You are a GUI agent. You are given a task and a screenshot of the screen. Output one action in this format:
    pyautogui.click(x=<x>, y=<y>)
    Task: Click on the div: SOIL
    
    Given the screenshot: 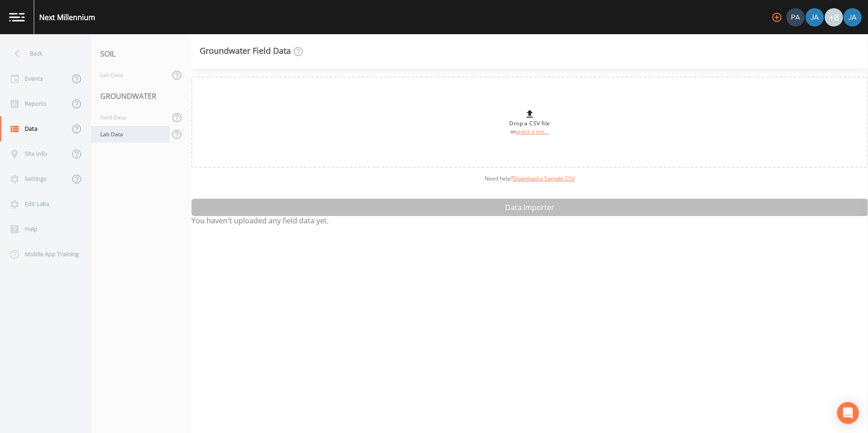 What is the action you would take?
    pyautogui.click(x=141, y=54)
    